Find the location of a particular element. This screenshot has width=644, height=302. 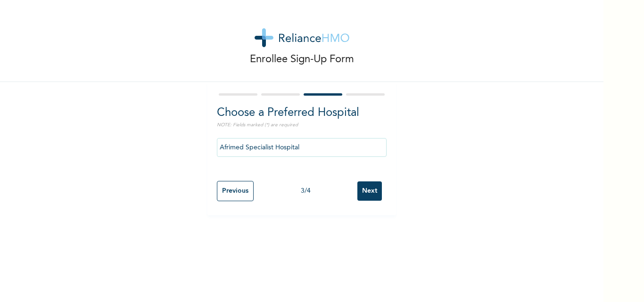

input: Previous is located at coordinates (236, 191).